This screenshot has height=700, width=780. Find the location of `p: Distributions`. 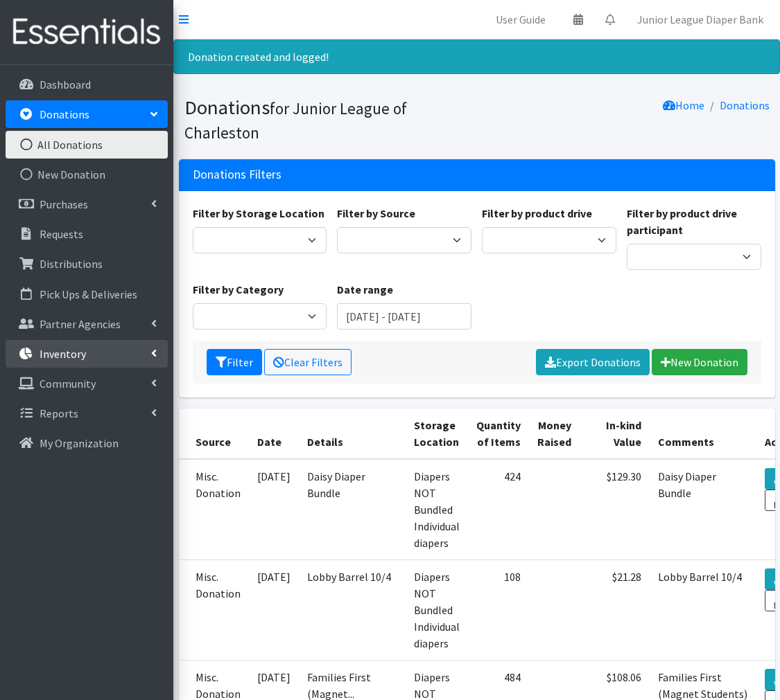

p: Distributions is located at coordinates (70, 264).